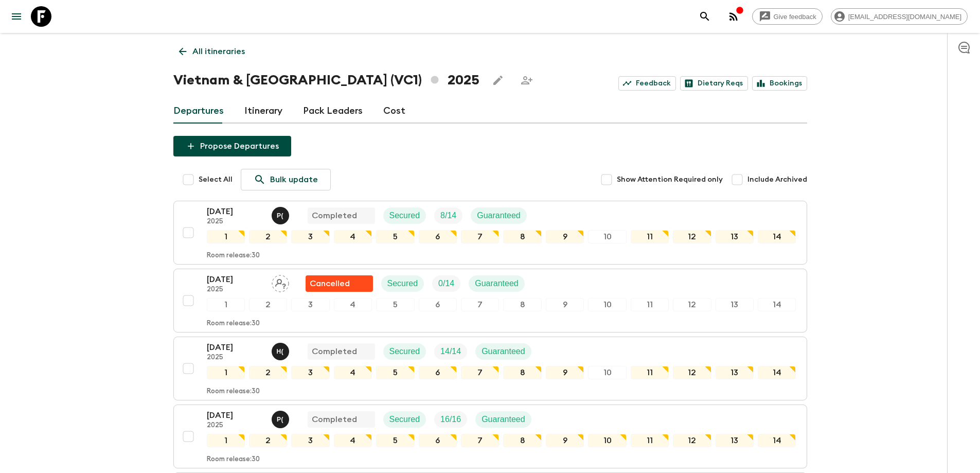 The image size is (980, 473). Describe the element at coordinates (232, 146) in the screenshot. I see `button: Propose Departures` at that location.